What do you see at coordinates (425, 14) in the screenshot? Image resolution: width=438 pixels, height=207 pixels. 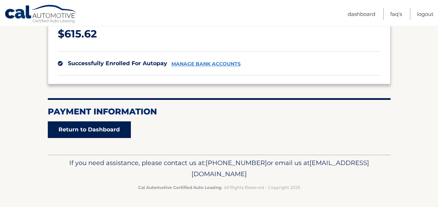 I see `a: Logout` at bounding box center [425, 14].